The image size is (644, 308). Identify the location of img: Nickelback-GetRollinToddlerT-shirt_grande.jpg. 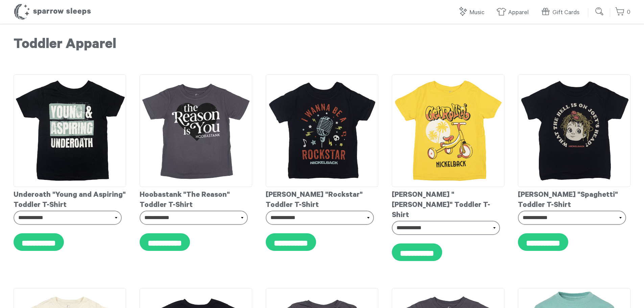
(448, 131).